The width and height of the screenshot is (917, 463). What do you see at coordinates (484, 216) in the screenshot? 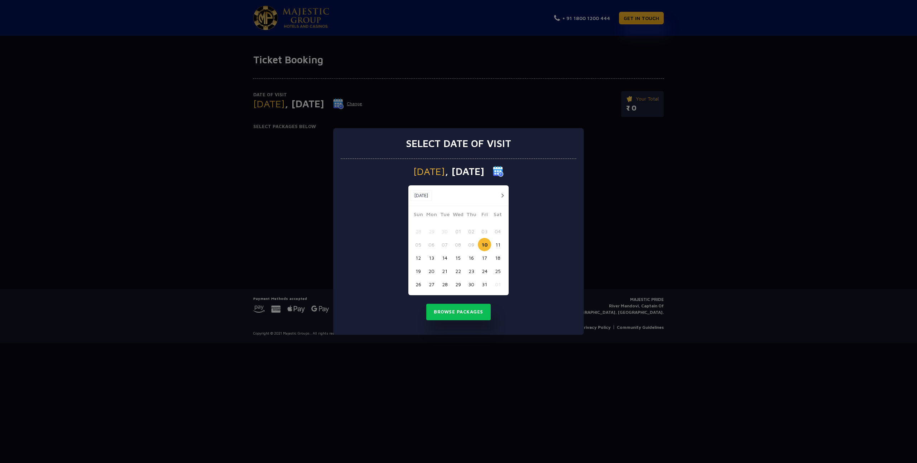
I see `span: Fri` at bounding box center [484, 216].